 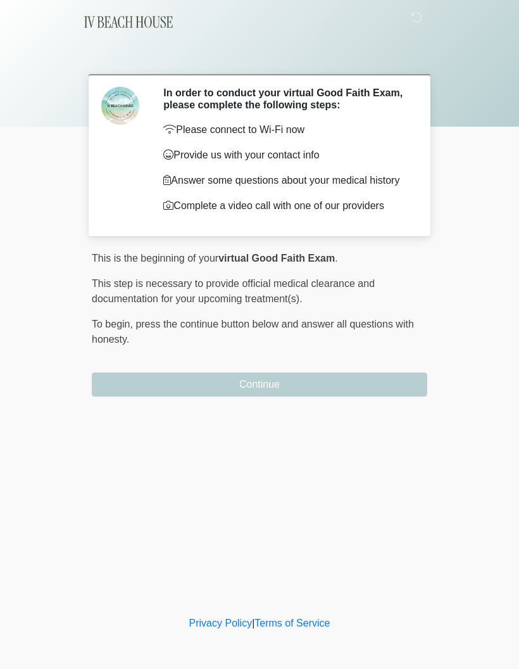 I want to click on span: This step is necessary to provide official medical clearance and documentation for your upcoming ..., so click(x=233, y=291).